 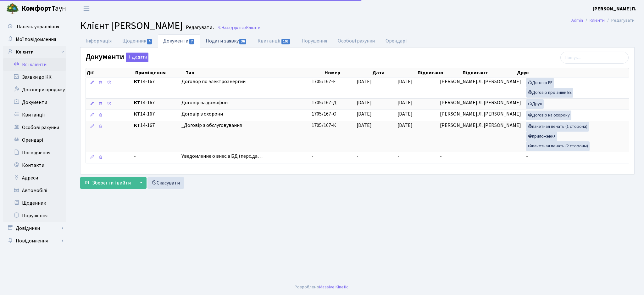 What do you see at coordinates (348, 72) in the screenshot?
I see `th: Номер` at bounding box center [348, 72].